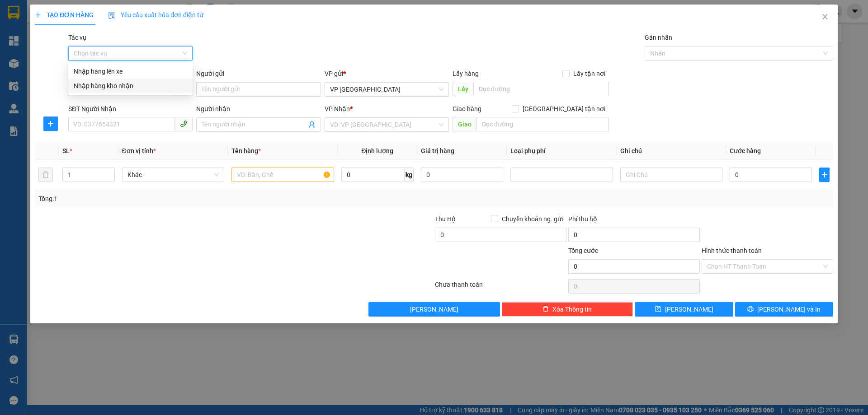  I want to click on div: Phí thu hộ, so click(634, 221).